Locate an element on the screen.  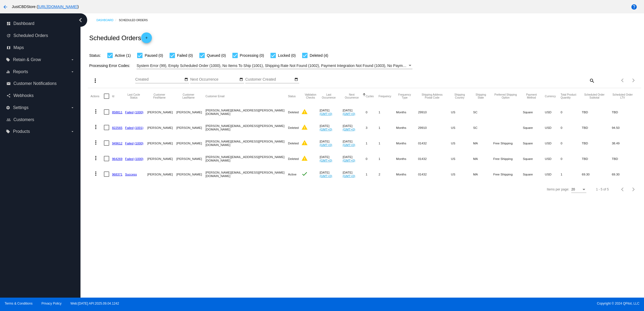
span: Failed (0) is located at coordinates (185, 56).